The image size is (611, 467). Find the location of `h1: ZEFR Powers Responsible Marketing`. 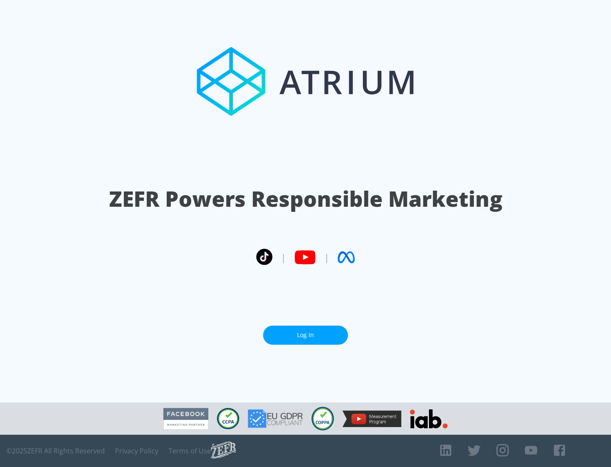

h1: ZEFR Powers Responsible Marketing is located at coordinates (306, 199).